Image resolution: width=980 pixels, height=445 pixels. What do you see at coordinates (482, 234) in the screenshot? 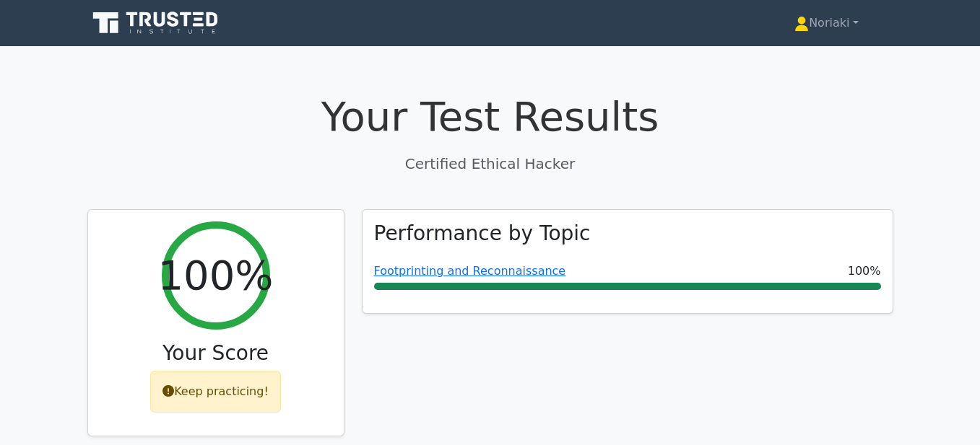
I see `h3: Performance by Topic` at bounding box center [482, 234].